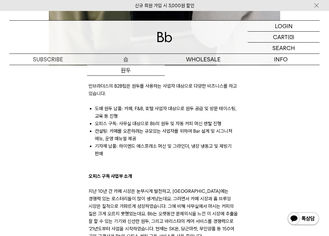 This screenshot has height=236, width=329. I want to click on a: 원두, so click(126, 70).